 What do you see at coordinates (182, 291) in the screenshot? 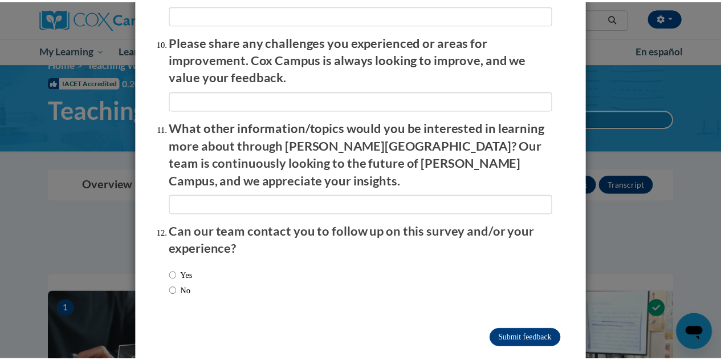
I see `label: No` at bounding box center [182, 291].